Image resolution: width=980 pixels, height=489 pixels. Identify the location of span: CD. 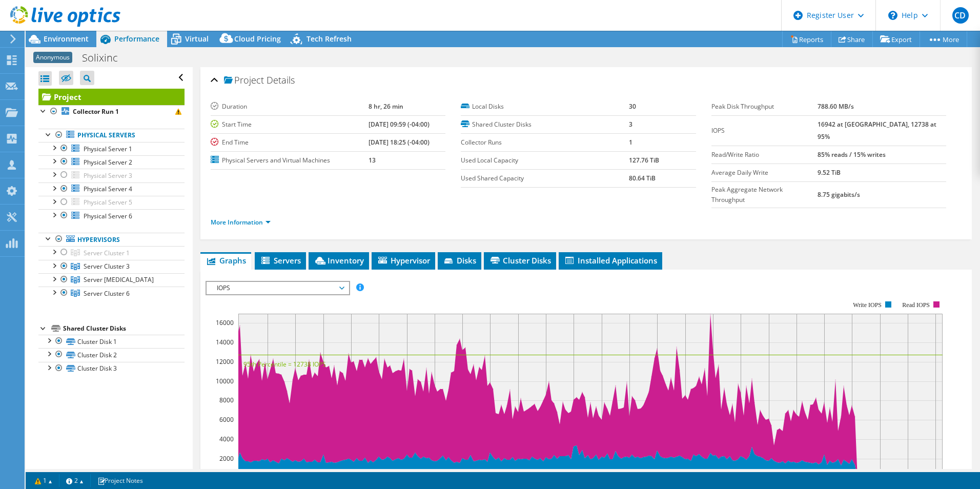
(960, 15).